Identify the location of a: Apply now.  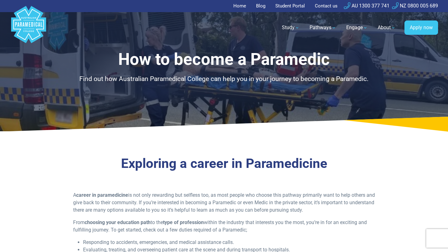
(421, 28).